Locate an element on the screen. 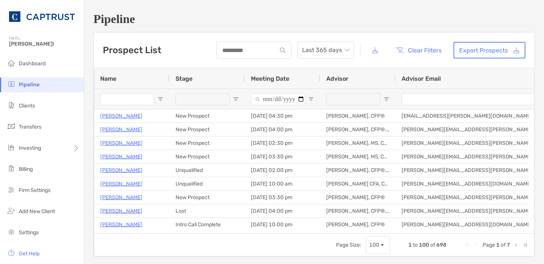 The width and height of the screenshot is (544, 264). img: transfers icon is located at coordinates (11, 126).